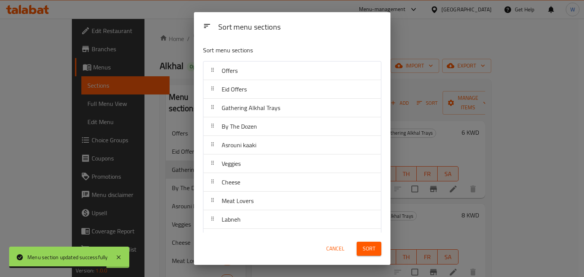 The width and height of the screenshot is (584, 277). I want to click on div: Eid Offers, so click(292, 89).